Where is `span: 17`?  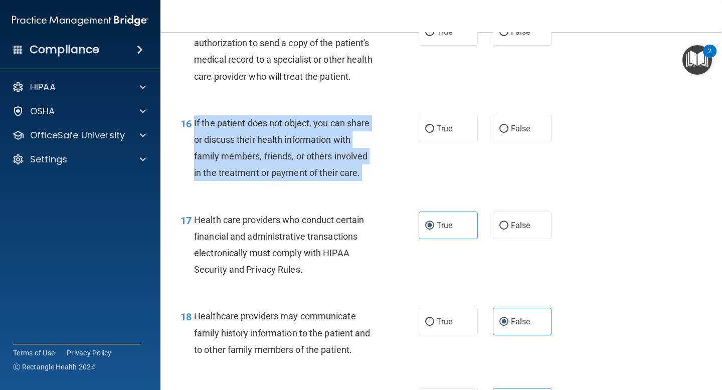
span: 17 is located at coordinates (186, 221).